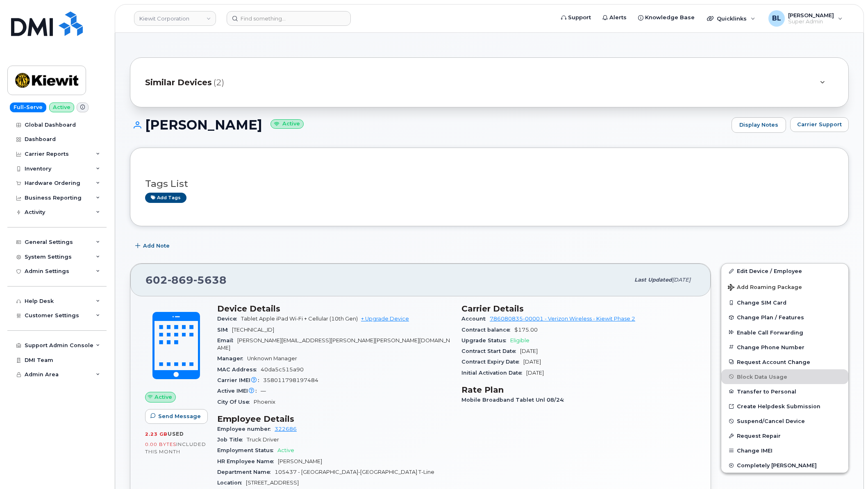 The image size is (868, 489). Describe the element at coordinates (785, 302) in the screenshot. I see `button: Change SIM Card` at that location.